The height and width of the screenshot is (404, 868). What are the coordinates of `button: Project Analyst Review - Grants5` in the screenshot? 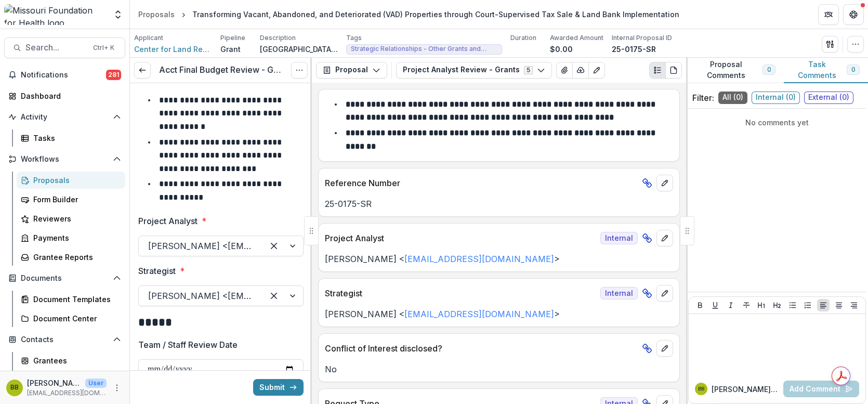 It's located at (474, 70).